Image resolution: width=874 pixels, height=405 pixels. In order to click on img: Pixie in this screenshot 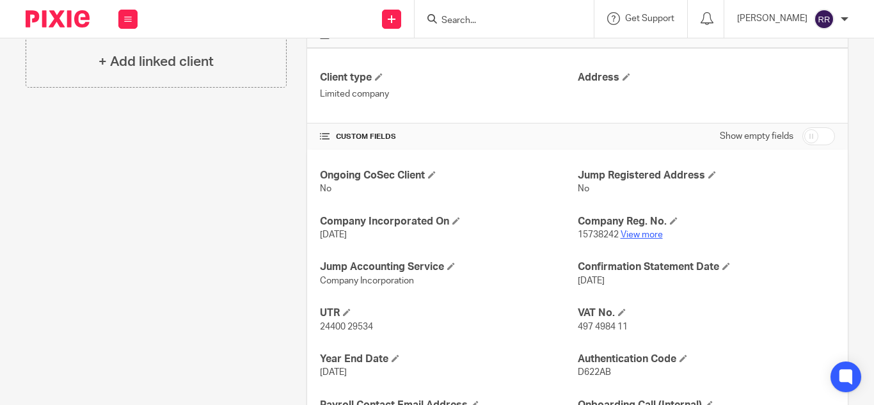, I will do `click(58, 19)`.